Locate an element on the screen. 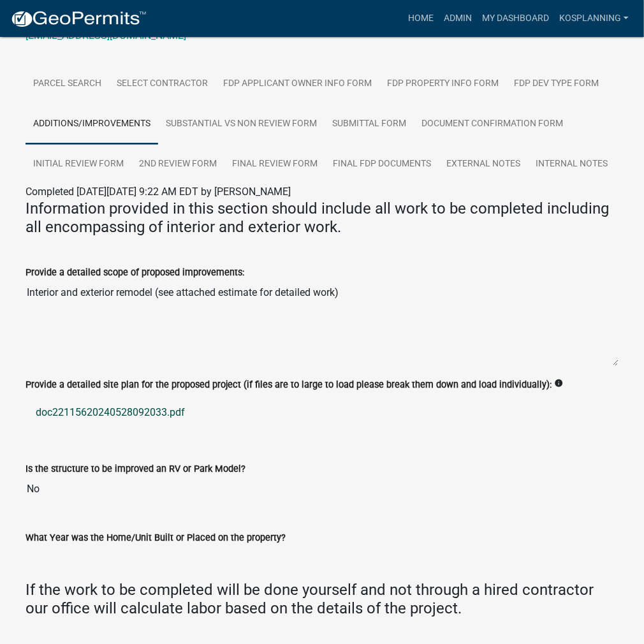 The width and height of the screenshot is (644, 644). a: doc22115620240528092033.pdf is located at coordinates (322, 413).